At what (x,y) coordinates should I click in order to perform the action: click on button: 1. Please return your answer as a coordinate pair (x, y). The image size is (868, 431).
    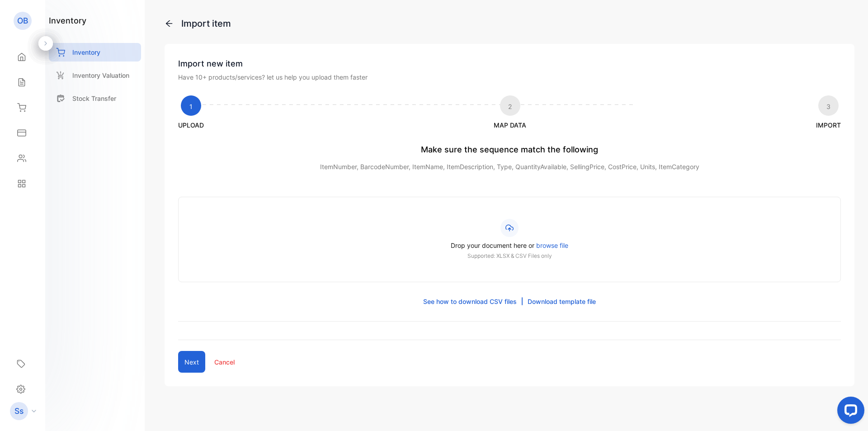
    Looking at the image, I should click on (191, 106).